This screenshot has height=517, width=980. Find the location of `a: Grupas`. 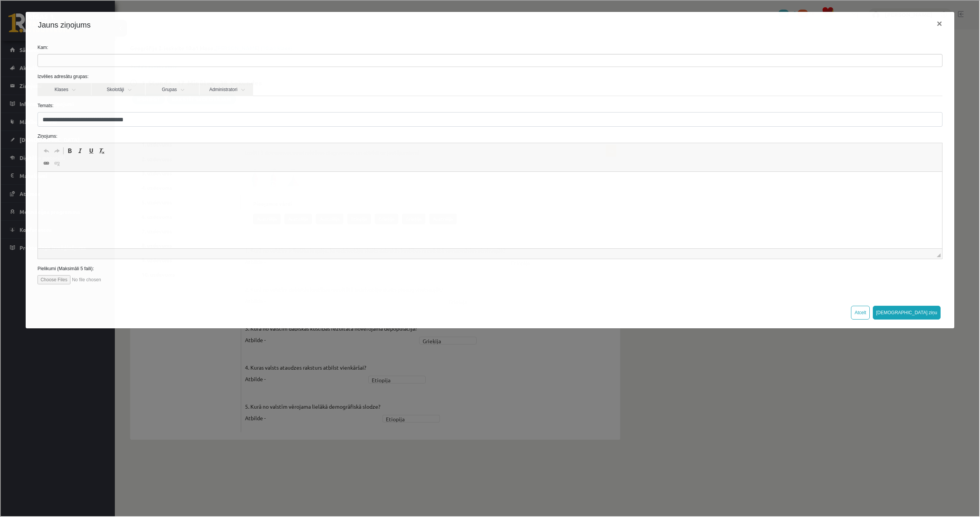

a: Grupas is located at coordinates (172, 89).